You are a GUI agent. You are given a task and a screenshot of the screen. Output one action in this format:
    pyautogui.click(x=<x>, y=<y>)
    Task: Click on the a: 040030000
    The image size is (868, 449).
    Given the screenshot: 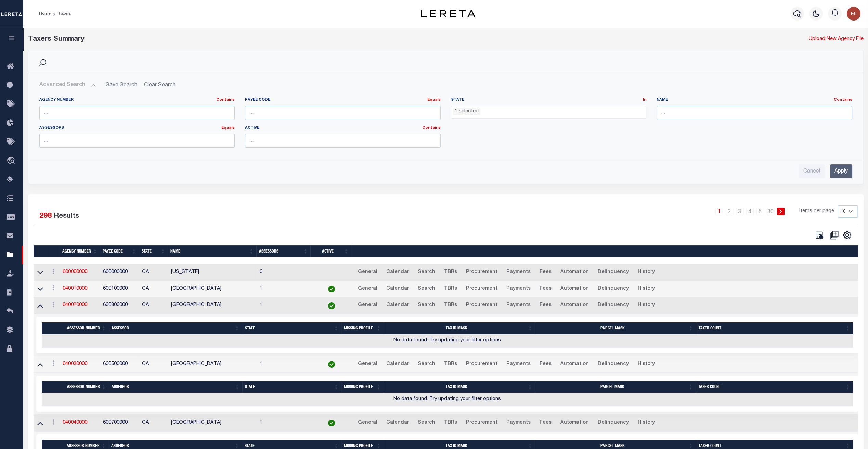 What is the action you would take?
    pyautogui.click(x=75, y=364)
    